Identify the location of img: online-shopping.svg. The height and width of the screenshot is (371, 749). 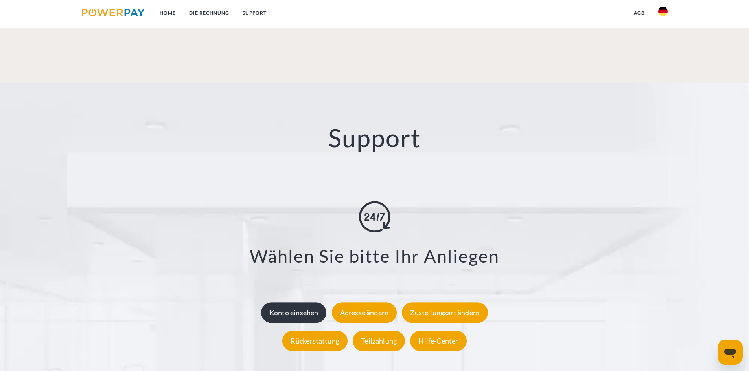
(375, 217).